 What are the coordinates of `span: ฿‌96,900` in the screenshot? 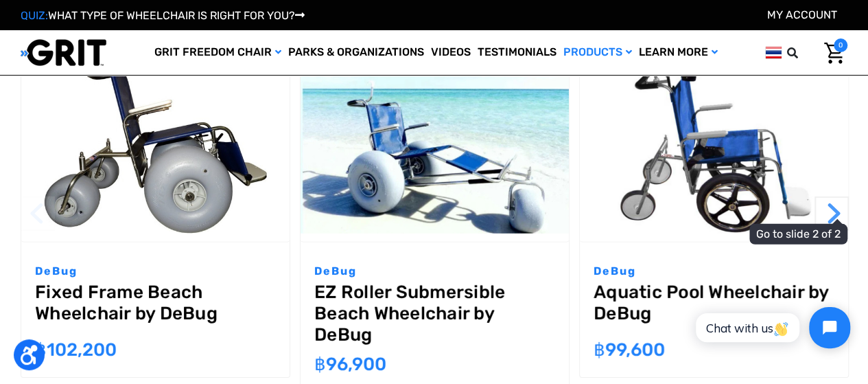 It's located at (351, 365).